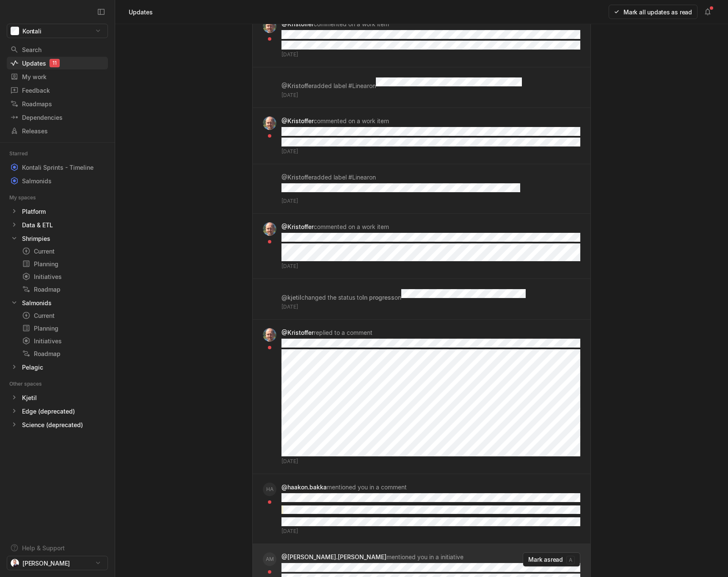  What do you see at coordinates (15, 563) in the screenshot?
I see `img: Kontali0497_EJH_round.png` at bounding box center [15, 563].